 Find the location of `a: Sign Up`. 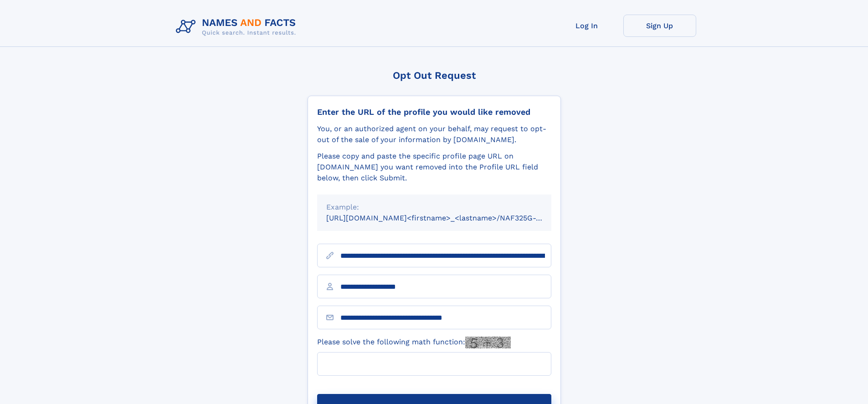

a: Sign Up is located at coordinates (659, 26).